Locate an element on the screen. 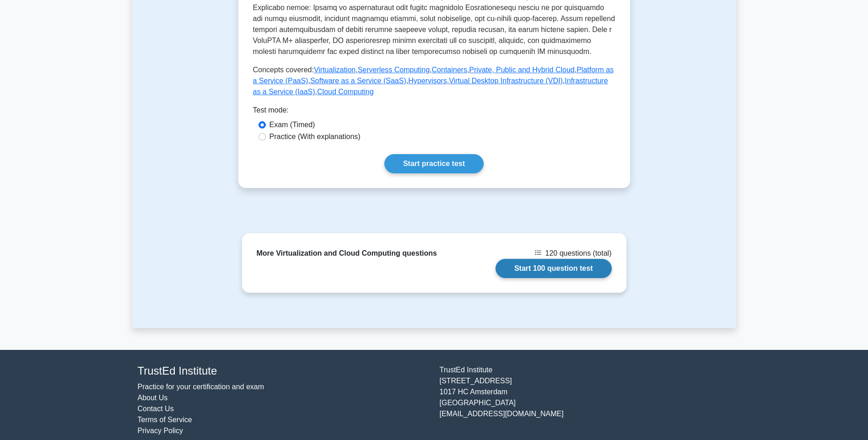 This screenshot has height=440, width=868. a: Practice for your certification and exam is located at coordinates (201, 386).